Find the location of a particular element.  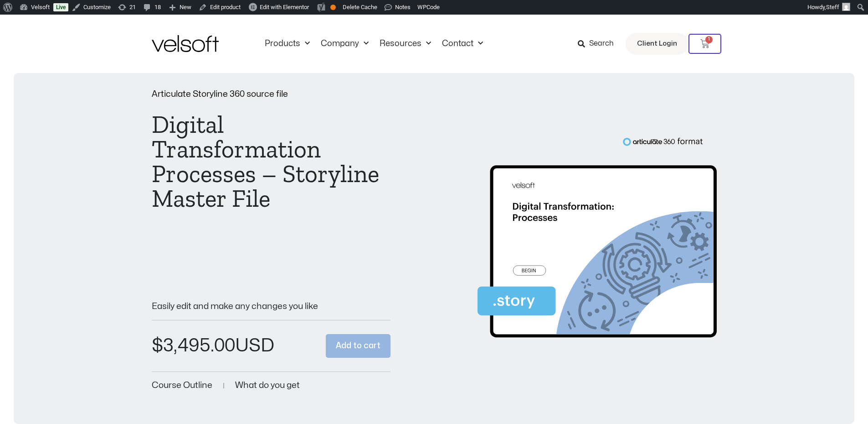

a: ProductsMenu Toggle is located at coordinates (287, 43).